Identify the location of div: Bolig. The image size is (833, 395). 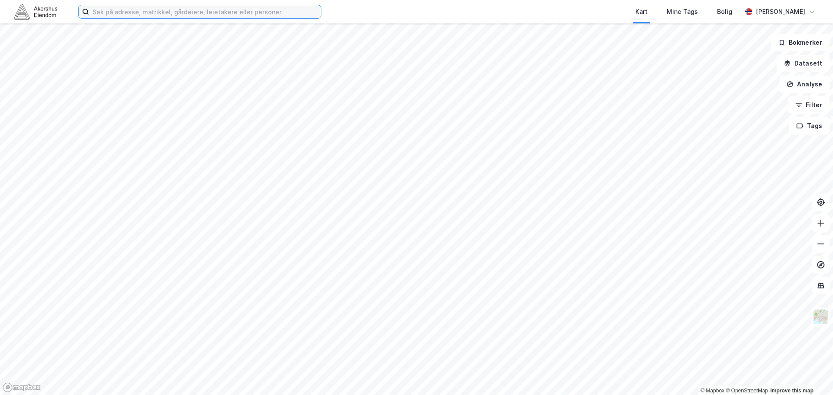
(724, 12).